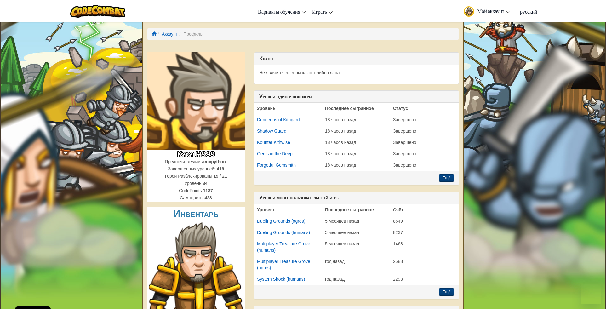  What do you see at coordinates (425, 233) in the screenshot?
I see `td: 8237` at bounding box center [425, 233].